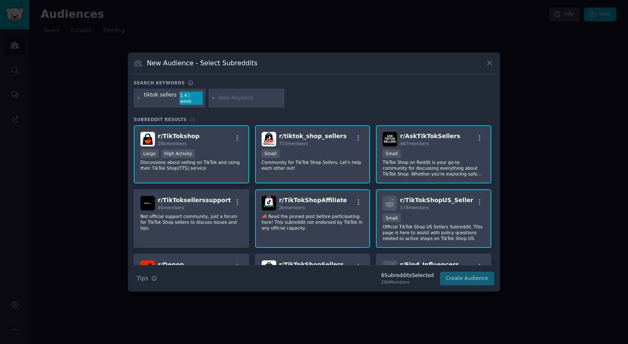 Image resolution: width=628 pixels, height=344 pixels. I want to click on span: 467 members, so click(415, 143).